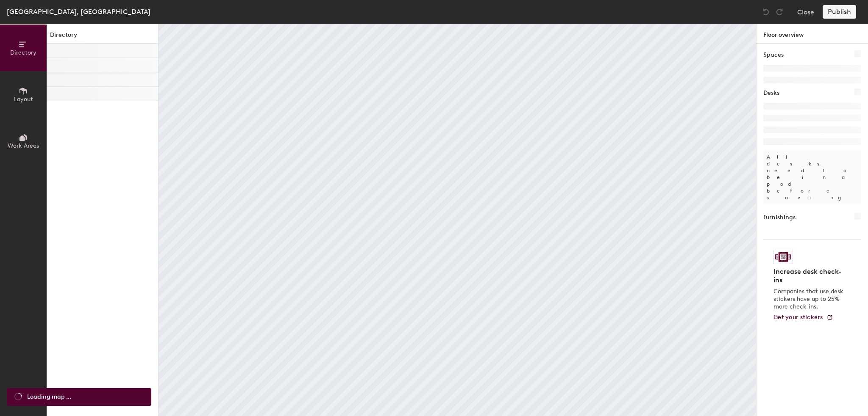 The width and height of the screenshot is (868, 416). I want to click on p: Companies that use desk stickers have up to 25% more check-ins., so click(810, 299).